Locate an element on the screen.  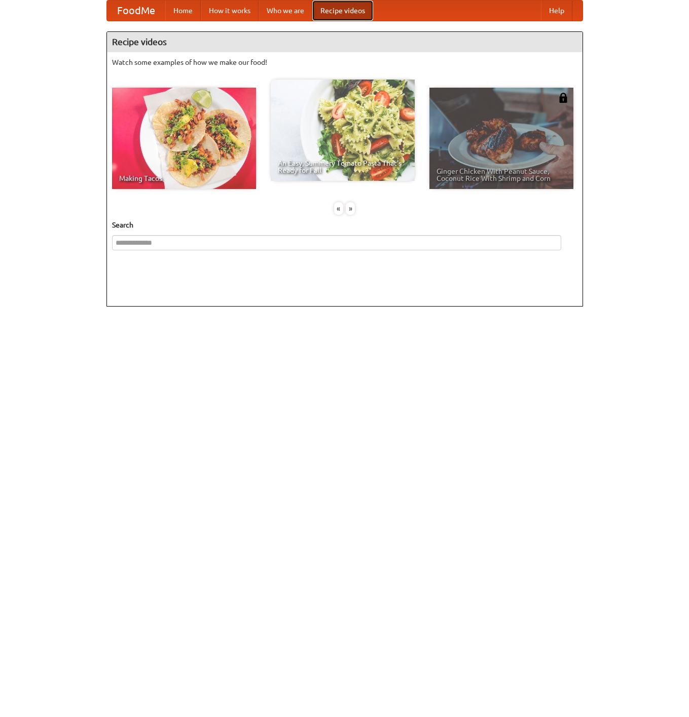
a: Who we are is located at coordinates (285, 11).